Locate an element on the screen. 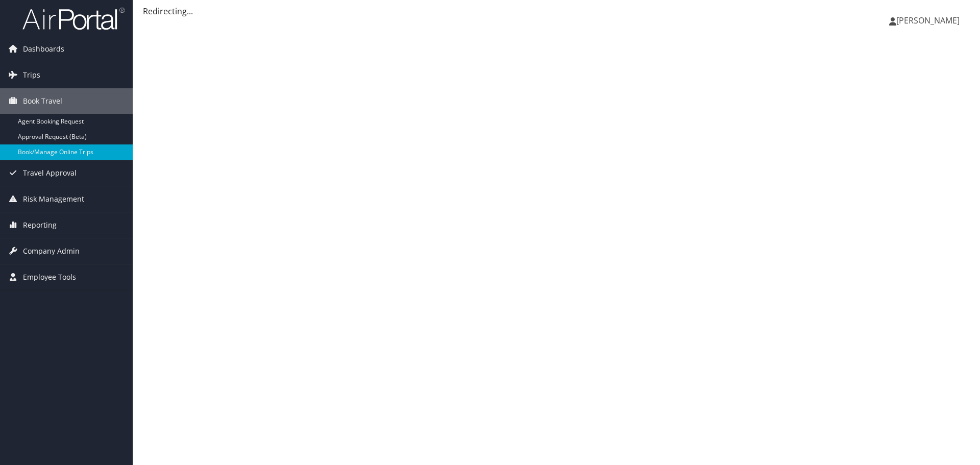 The height and width of the screenshot is (465, 980). span: Dashboards is located at coordinates (43, 49).